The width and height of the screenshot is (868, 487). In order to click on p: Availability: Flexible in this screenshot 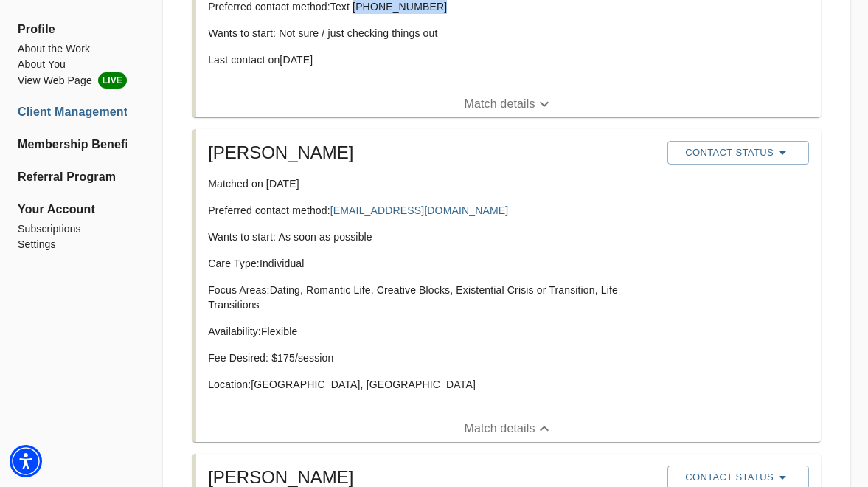, I will do `click(431, 331)`.